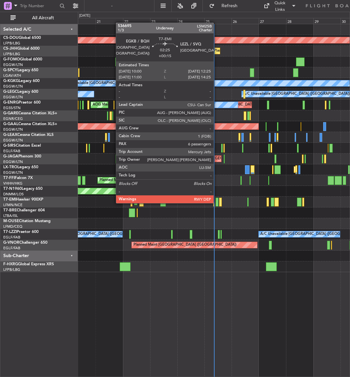  I want to click on a: G-JAGAPhenom 300, so click(22, 157).